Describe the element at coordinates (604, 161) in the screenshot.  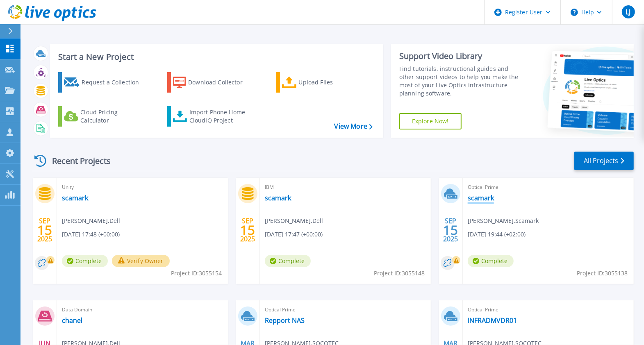
I see `a: All Projects` at that location.